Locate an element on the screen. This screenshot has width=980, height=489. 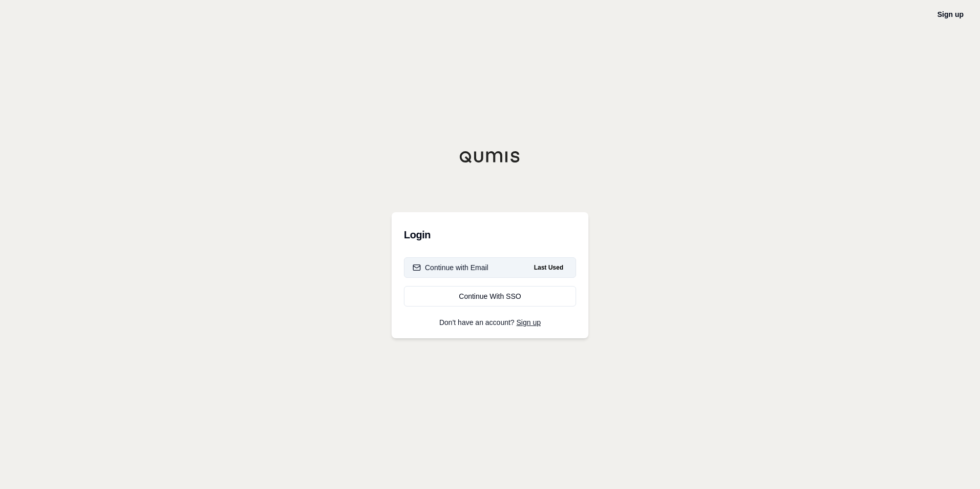
img: Qumis is located at coordinates (490, 157).